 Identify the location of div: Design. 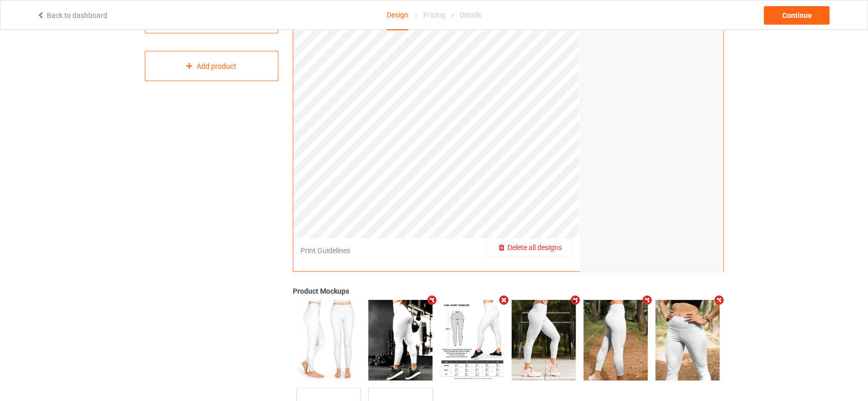
(398, 16).